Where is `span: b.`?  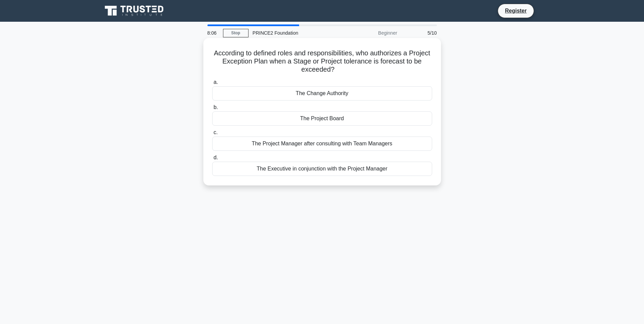
span: b. is located at coordinates (216, 107).